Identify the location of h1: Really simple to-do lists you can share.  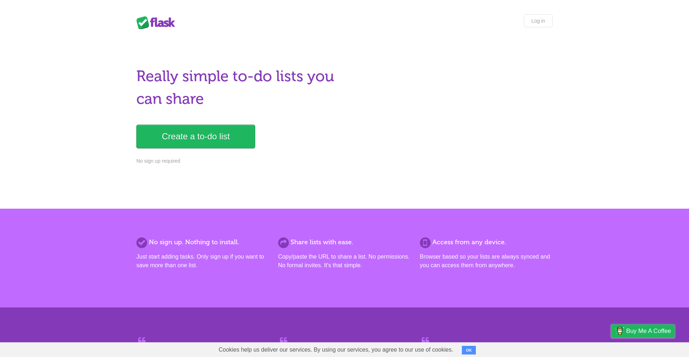
(238, 88).